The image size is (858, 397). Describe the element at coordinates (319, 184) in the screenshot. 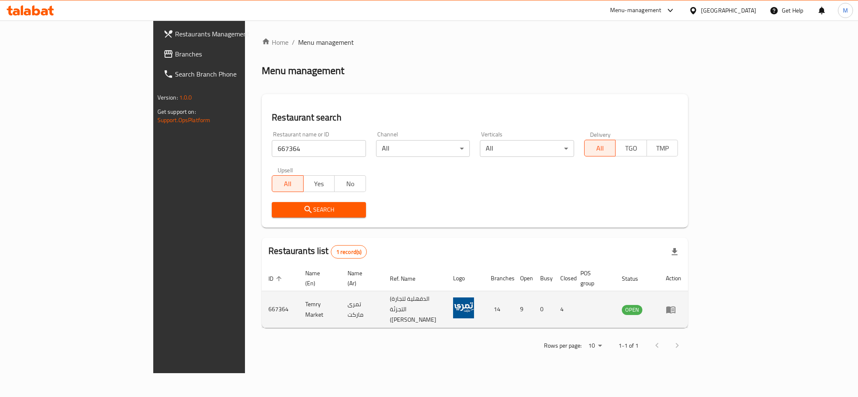

I see `button: Yes` at that location.